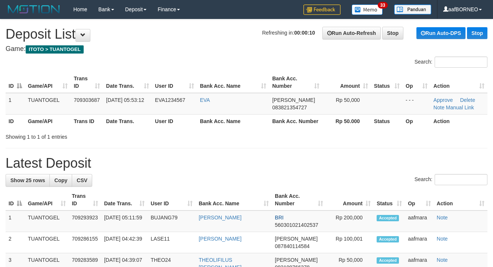 This screenshot has width=493, height=267. I want to click on th: Rp 50.000, so click(346, 121).